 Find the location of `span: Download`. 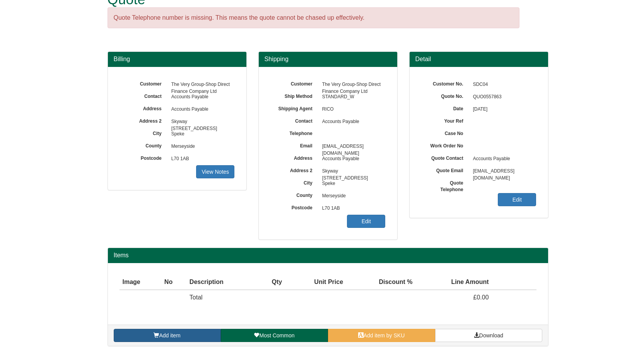

span: Download is located at coordinates (491, 335).